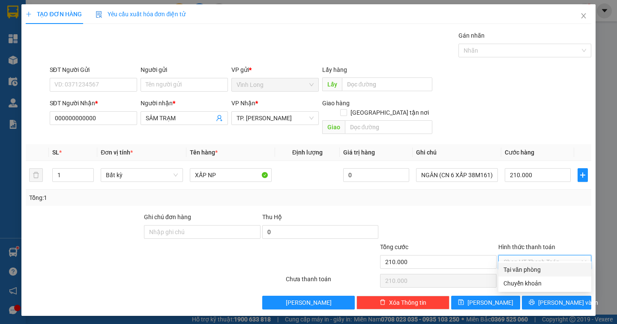 The width and height of the screenshot is (617, 324). Describe the element at coordinates (42, 60) in the screenshot. I see `div: 10.000` at that location.